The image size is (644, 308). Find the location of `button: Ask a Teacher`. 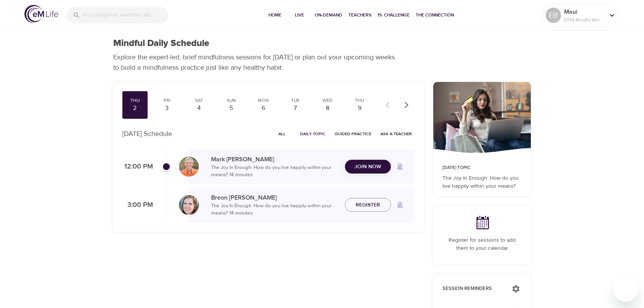

button: Ask a Teacher is located at coordinates (396, 134).